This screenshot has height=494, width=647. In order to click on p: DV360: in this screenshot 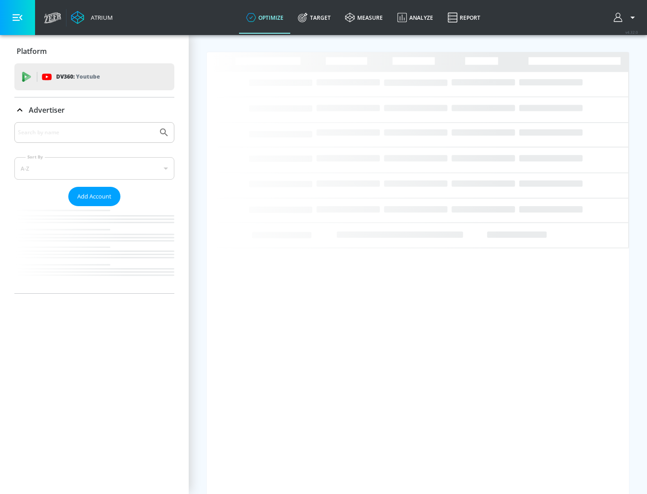, I will do `click(78, 77)`.